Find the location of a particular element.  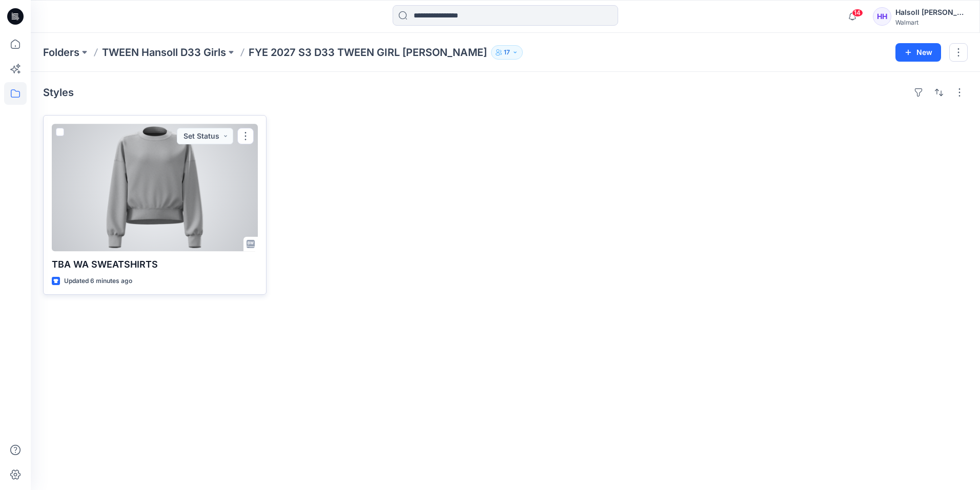

a: TBA WA SWEATSHIRTS is located at coordinates (155, 187).